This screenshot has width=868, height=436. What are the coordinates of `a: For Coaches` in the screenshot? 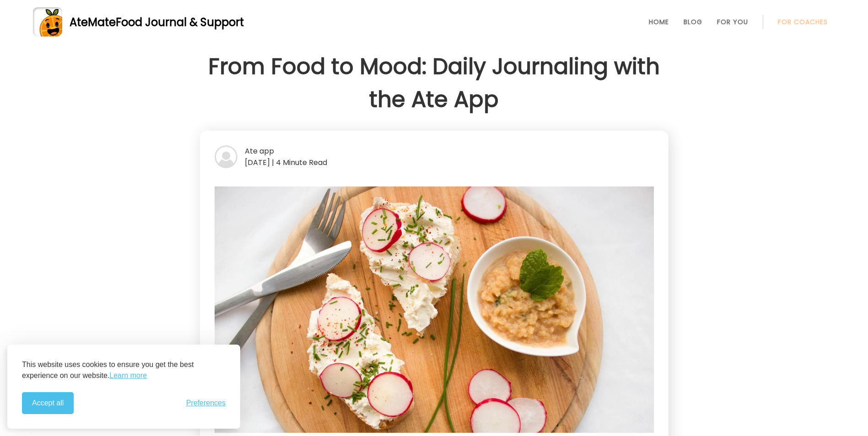 It's located at (803, 22).